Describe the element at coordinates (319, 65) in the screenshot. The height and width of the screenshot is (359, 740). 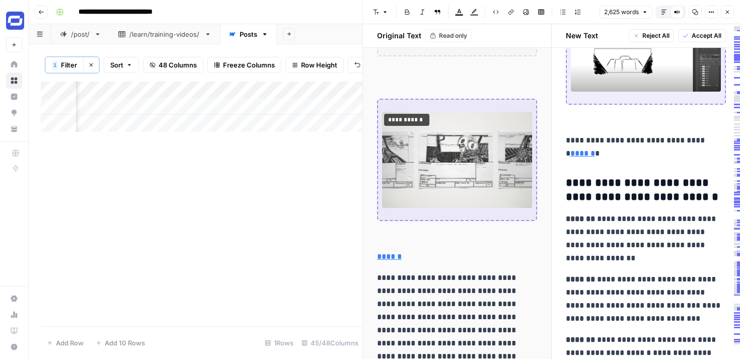
I see `span: Row Height` at that location.